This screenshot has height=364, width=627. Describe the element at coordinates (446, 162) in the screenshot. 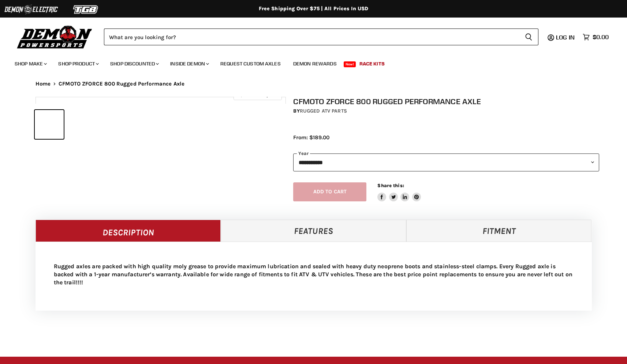

I see `select: year` at that location.